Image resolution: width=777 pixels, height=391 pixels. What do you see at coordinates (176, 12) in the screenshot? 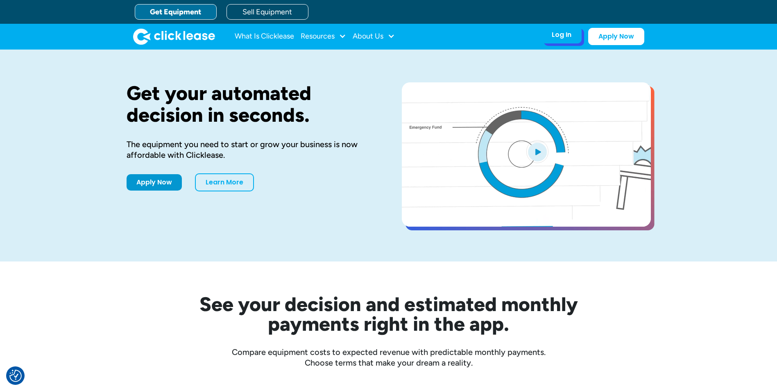
I see `a: Get Equipment` at bounding box center [176, 12].